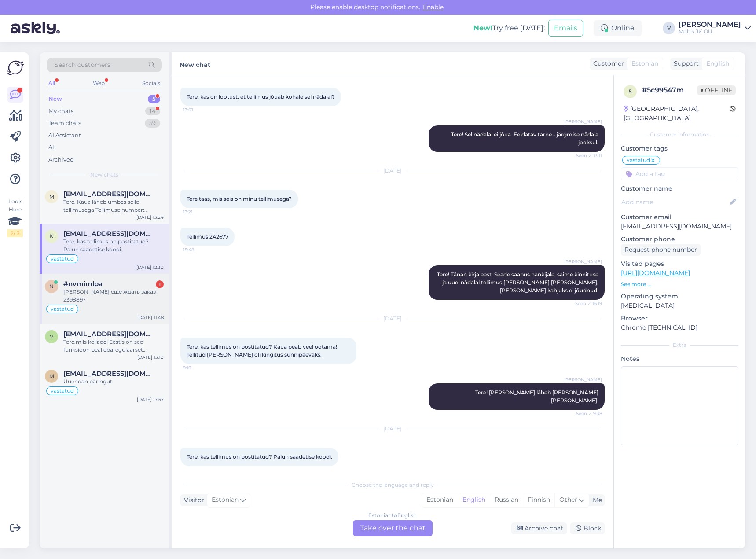  What do you see at coordinates (680, 296) in the screenshot?
I see `p: Operating system` at bounding box center [680, 296].